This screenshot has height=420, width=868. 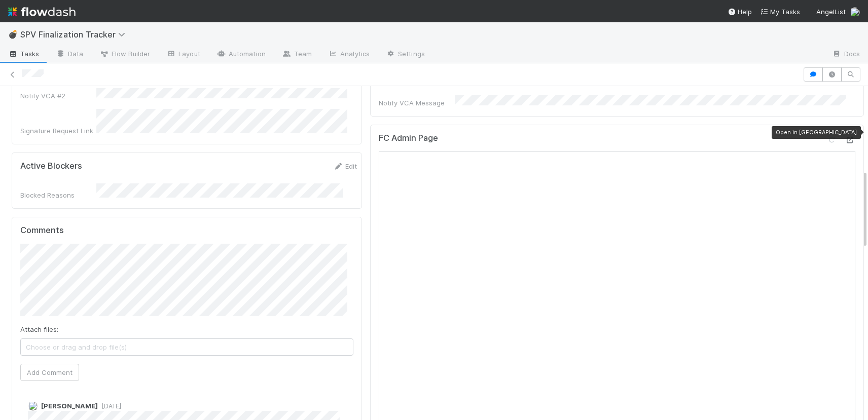 I want to click on div: Signature Request Link, so click(x=58, y=131).